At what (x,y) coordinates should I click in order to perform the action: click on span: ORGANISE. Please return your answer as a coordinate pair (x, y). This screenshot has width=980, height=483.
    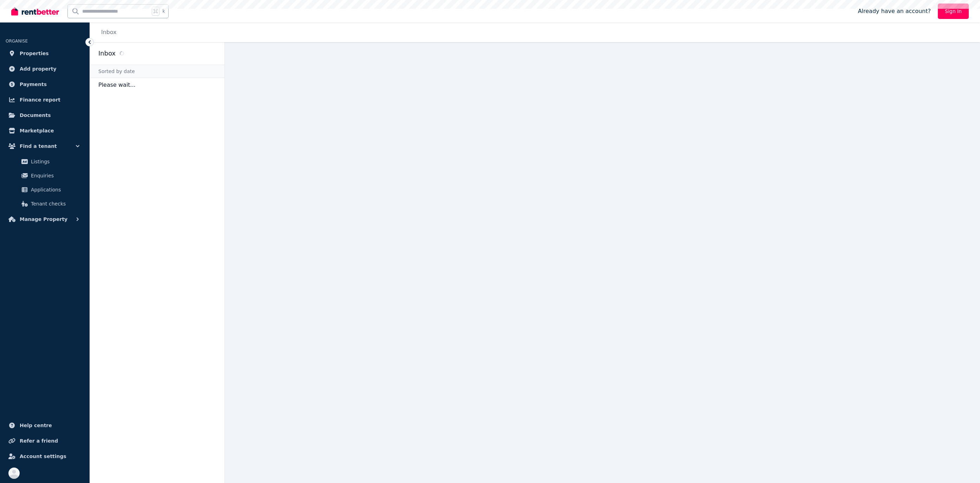
    Looking at the image, I should click on (17, 41).